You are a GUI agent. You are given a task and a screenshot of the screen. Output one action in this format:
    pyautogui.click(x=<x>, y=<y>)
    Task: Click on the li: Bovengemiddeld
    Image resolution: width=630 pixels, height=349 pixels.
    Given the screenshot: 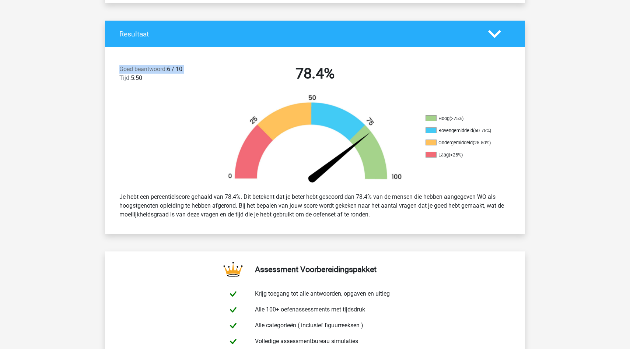 What is the action you would take?
    pyautogui.click(x=462, y=131)
    